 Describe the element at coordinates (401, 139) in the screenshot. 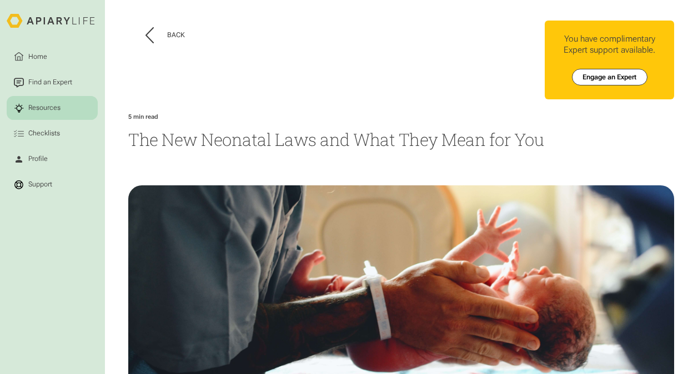

I see `h1: The New Neonatal Laws and What They Mean for You` at that location.